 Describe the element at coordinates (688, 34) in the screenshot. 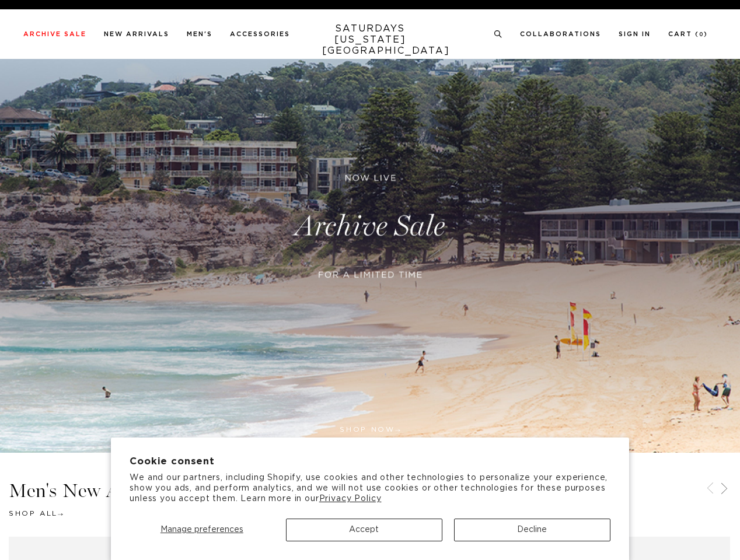

I see `a: Cart (0)` at that location.